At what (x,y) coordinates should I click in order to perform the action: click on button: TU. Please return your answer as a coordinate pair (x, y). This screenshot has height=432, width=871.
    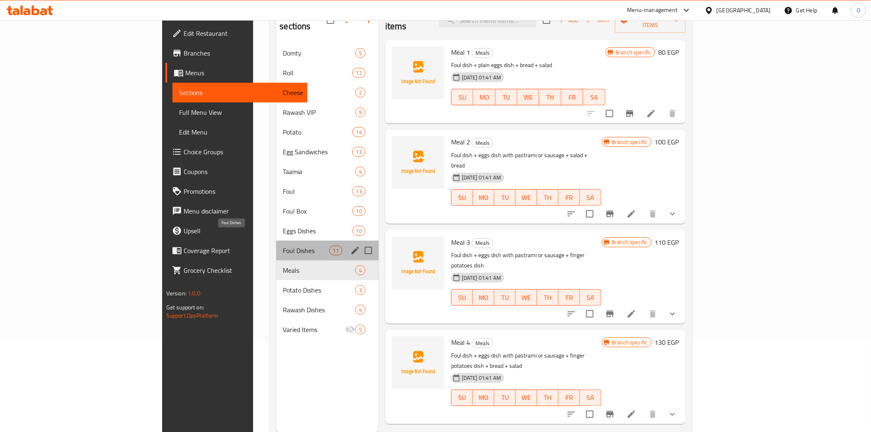
    Looking at the image, I should click on (505, 198).